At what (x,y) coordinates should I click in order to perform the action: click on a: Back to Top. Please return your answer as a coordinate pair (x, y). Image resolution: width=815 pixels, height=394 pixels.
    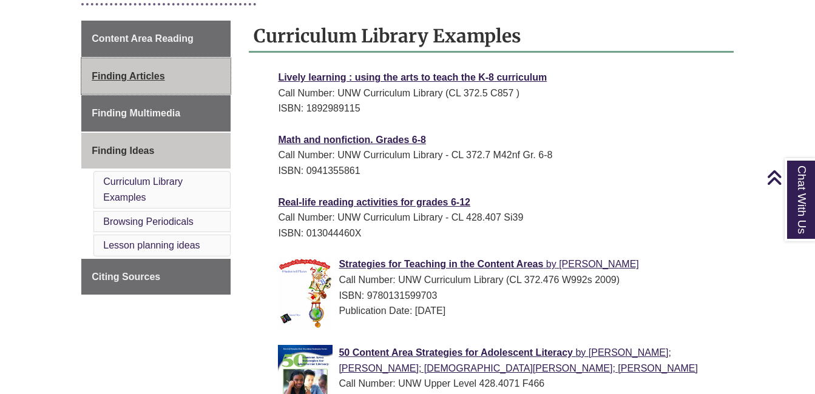
    Looking at the image, I should click on (789, 177).